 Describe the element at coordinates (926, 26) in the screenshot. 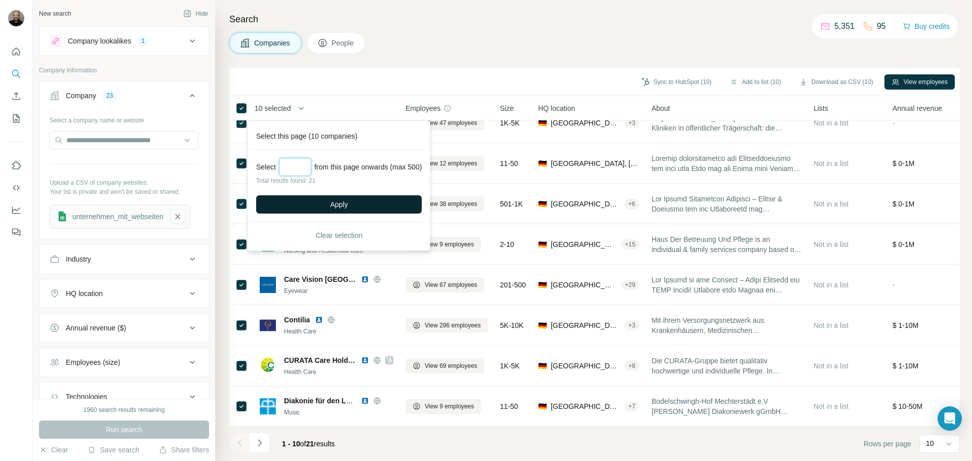

I see `button: Buy credits` at that location.